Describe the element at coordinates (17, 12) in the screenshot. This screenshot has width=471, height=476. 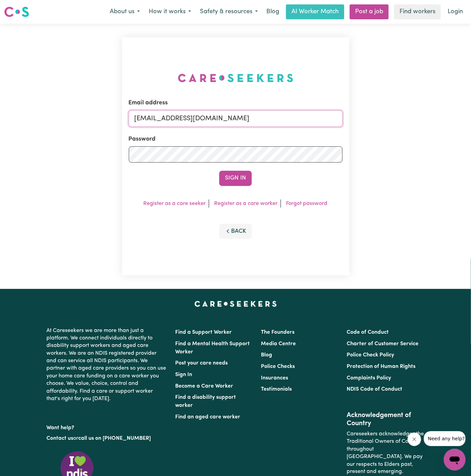
I see `img: Careseekers logo` at that location.